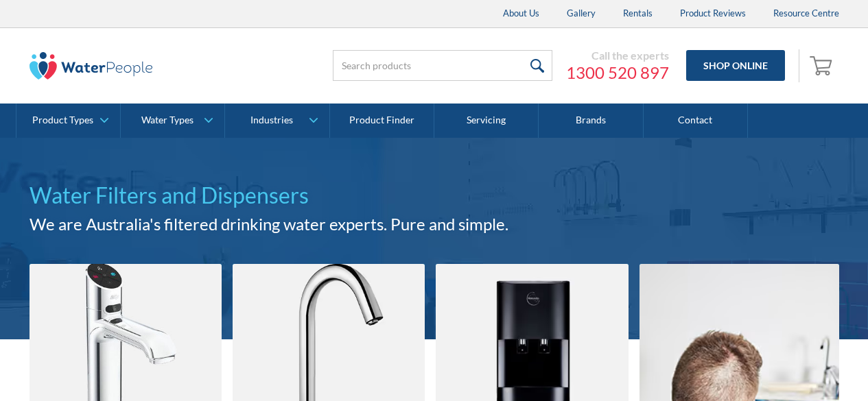  Describe the element at coordinates (591, 121) in the screenshot. I see `a: Brands` at that location.